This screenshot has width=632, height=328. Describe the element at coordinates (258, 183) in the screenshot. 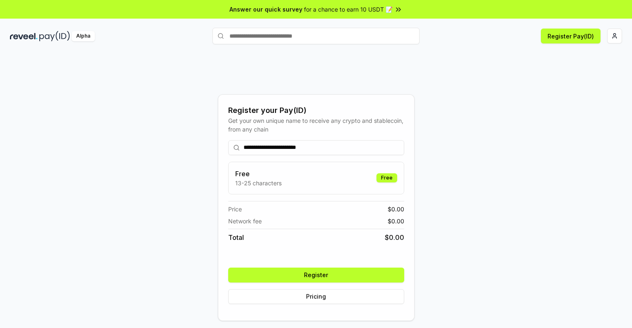

I see `p: 13-25 characters` at that location.